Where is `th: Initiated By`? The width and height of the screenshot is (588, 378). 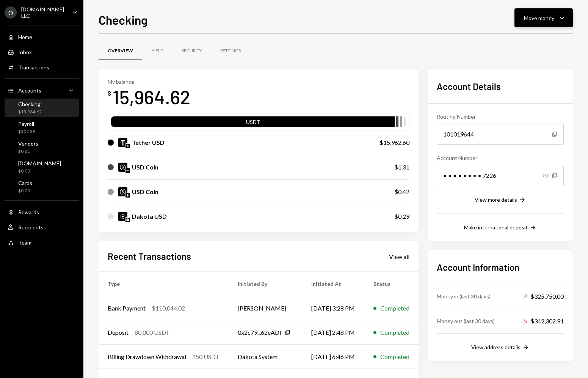 th: Initiated By is located at coordinates (266, 284).